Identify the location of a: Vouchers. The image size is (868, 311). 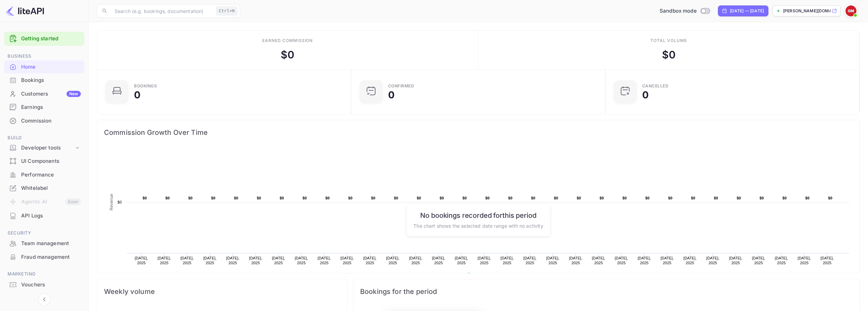
(44, 284).